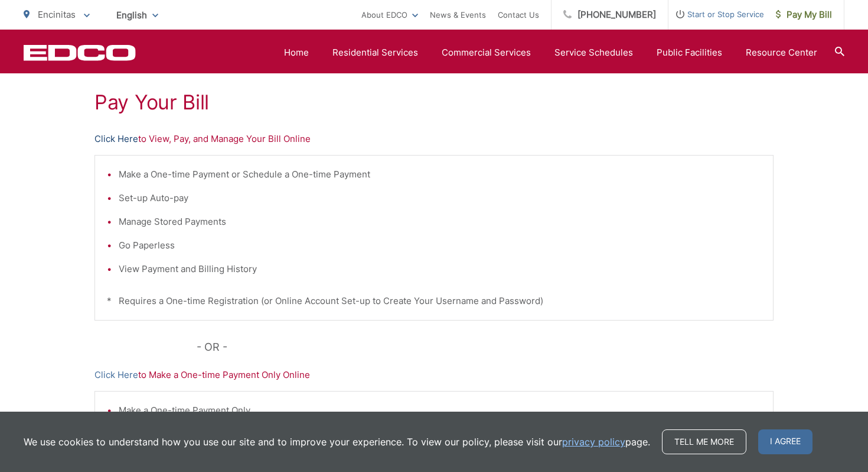 The height and width of the screenshot is (472, 868). What do you see at coordinates (594, 441) in the screenshot?
I see `a: privacy policy` at bounding box center [594, 441].